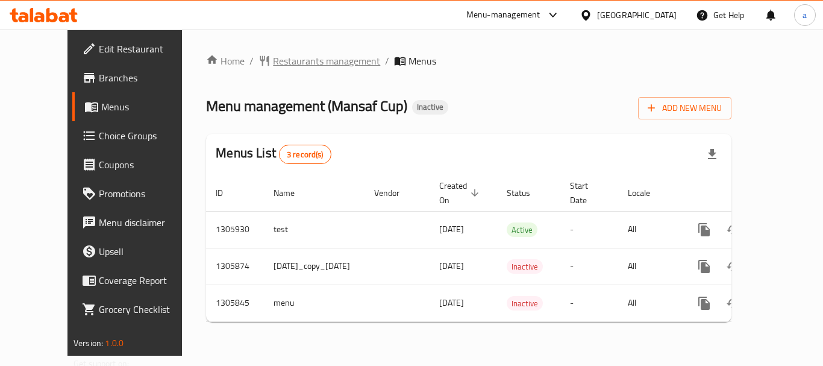  Describe the element at coordinates (114, 343) in the screenshot. I see `span: 1.0.0` at that location.